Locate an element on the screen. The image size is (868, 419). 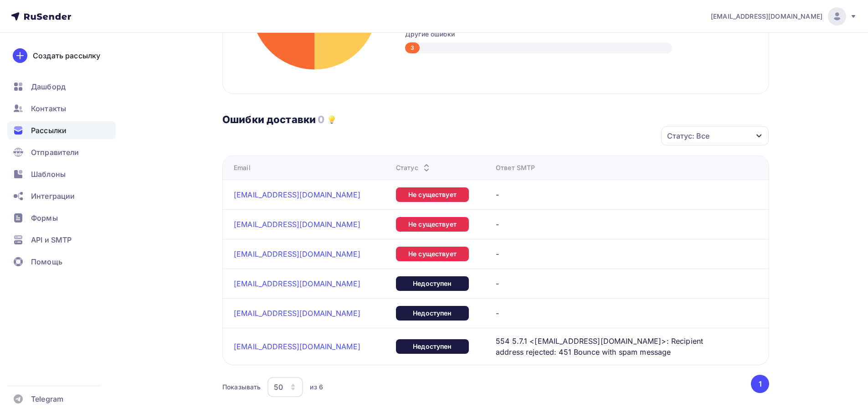
div: Другие ошибки is located at coordinates (578, 34).